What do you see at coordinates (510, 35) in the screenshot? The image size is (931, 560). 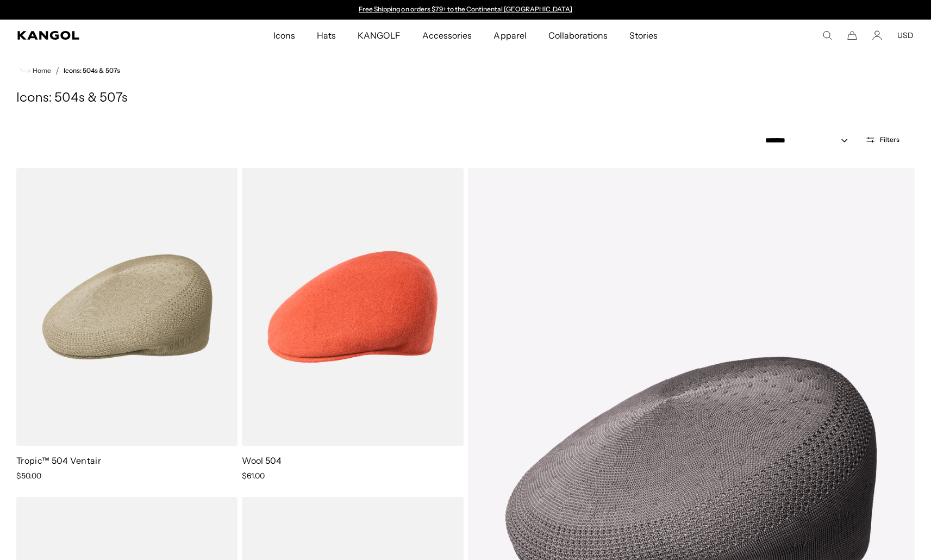 I see `span: Apparel` at bounding box center [510, 35].